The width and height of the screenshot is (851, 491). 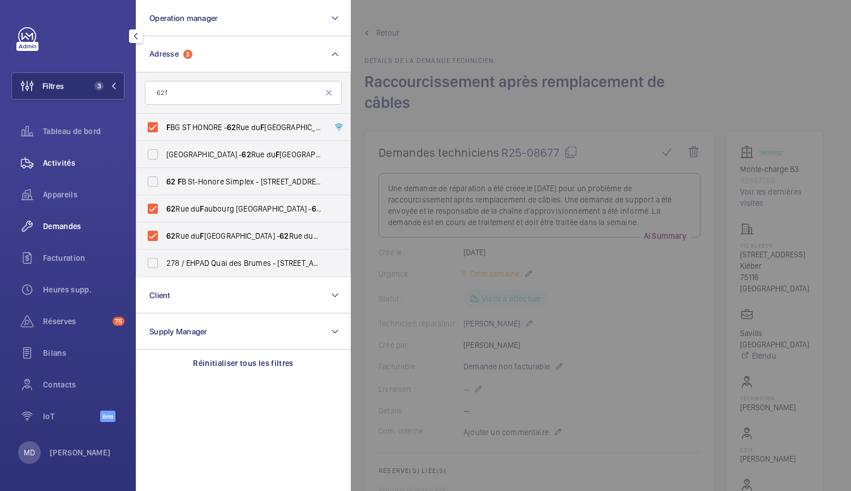 What do you see at coordinates (84, 290) in the screenshot?
I see `span: Heures supp.` at bounding box center [84, 290].